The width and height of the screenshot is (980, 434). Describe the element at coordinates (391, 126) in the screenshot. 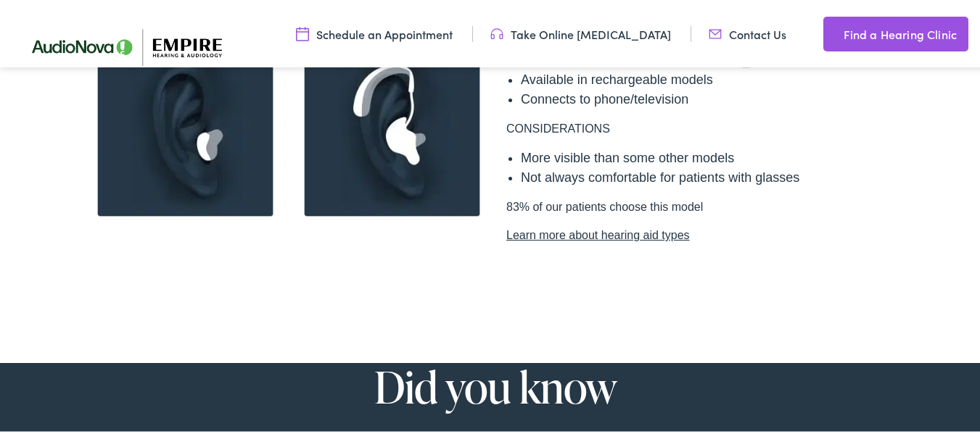

I see `img: Diagram of hearing air placement in ear by Empire Hearing in New York` at that location.